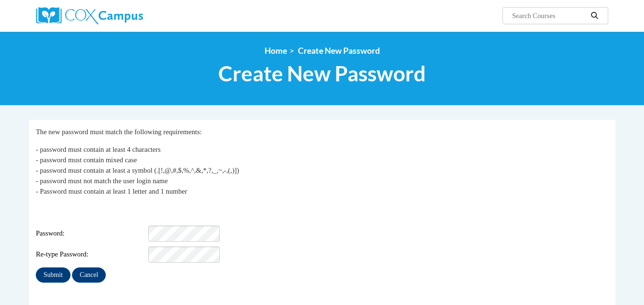 The height and width of the screenshot is (305, 644). What do you see at coordinates (138, 170) in the screenshot?
I see `span: - password must contain at least 4 characters - password must contain mixed case - password must ...` at bounding box center [138, 170].